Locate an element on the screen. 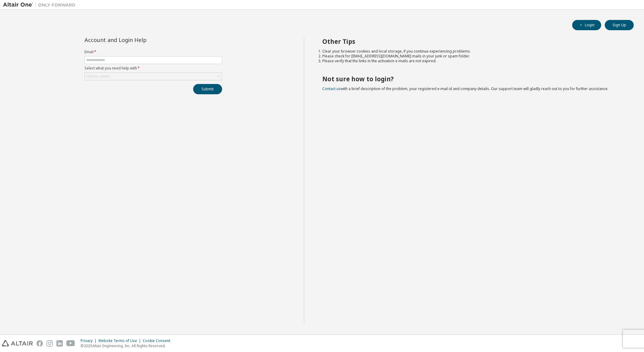 Image resolution: width=644 pixels, height=352 pixels. div: Website Terms of Use is located at coordinates (120, 341).